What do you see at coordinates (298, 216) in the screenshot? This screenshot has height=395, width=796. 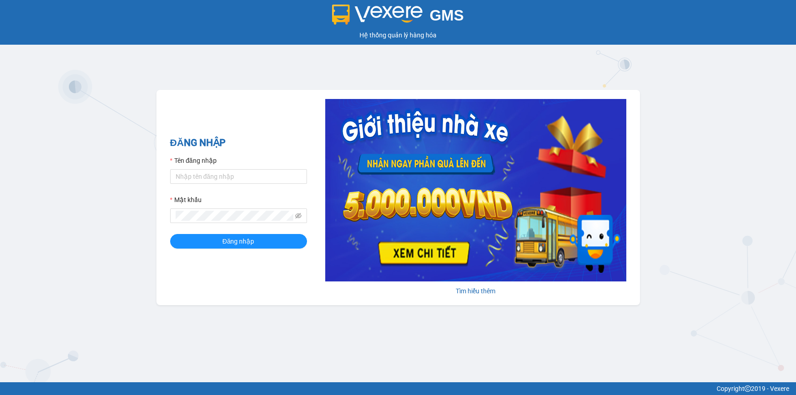 I see `span: eye-invisible` at bounding box center [298, 216].